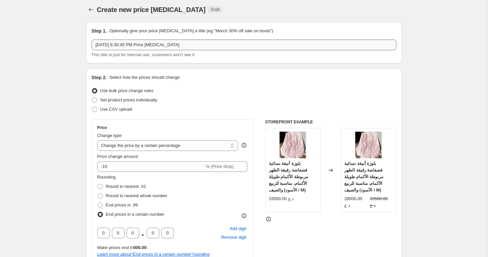 Image resolution: width=488 pixels, height=257 pixels. What do you see at coordinates (127, 90) in the screenshot?
I see `span: Use bulk price change rules` at bounding box center [127, 90].